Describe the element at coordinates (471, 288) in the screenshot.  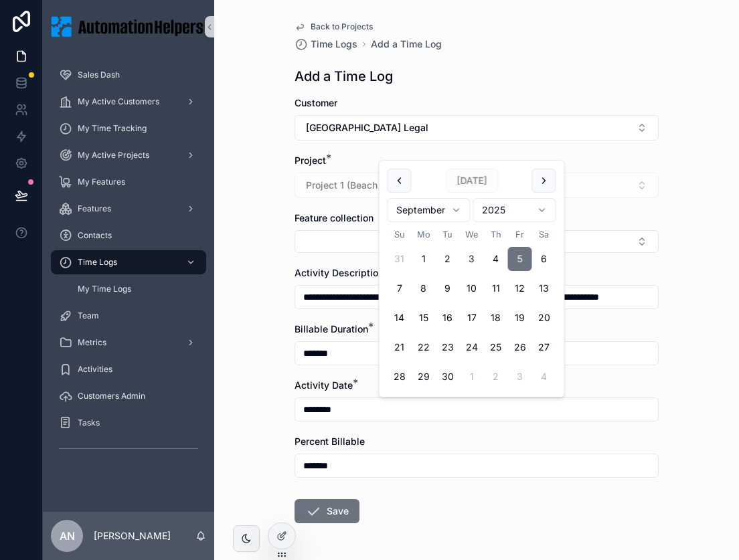
I see `button: Wednesday, September 10th, 2025` at that location.